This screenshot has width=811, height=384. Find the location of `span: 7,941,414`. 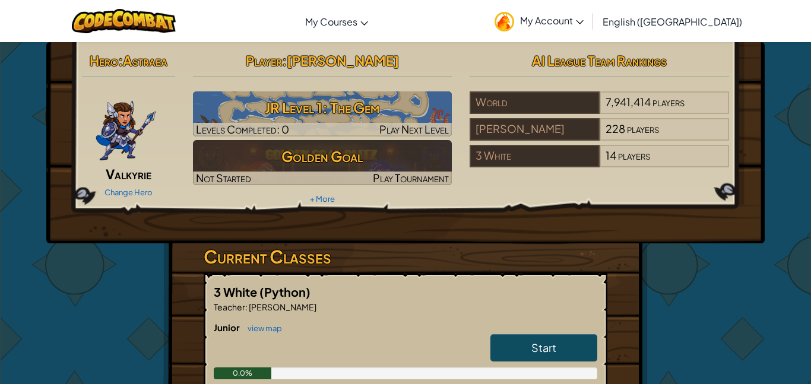

span: 7,941,414 is located at coordinates (628, 102).